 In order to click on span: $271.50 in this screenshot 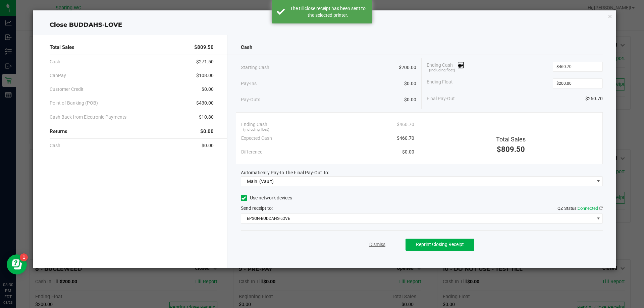, I will do `click(205, 62)`.